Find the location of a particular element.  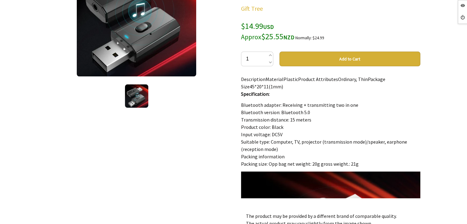

span: USD is located at coordinates (268, 27).